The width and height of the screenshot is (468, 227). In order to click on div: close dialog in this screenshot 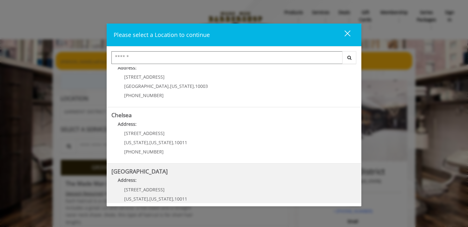, I will do `click(343, 35)`.